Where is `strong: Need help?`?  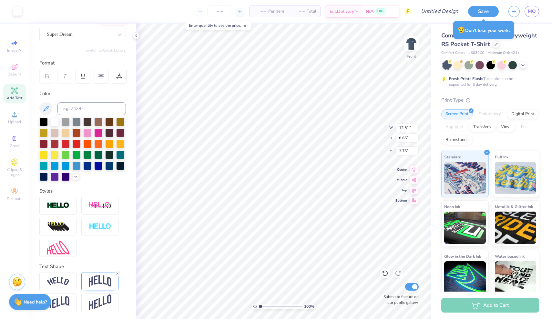
strong: Need help? is located at coordinates (35, 302).